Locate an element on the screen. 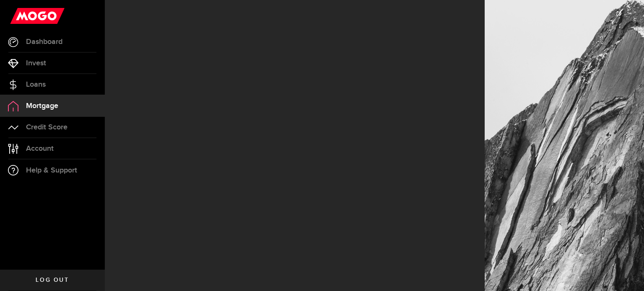  span: Dashboard is located at coordinates (44, 42).